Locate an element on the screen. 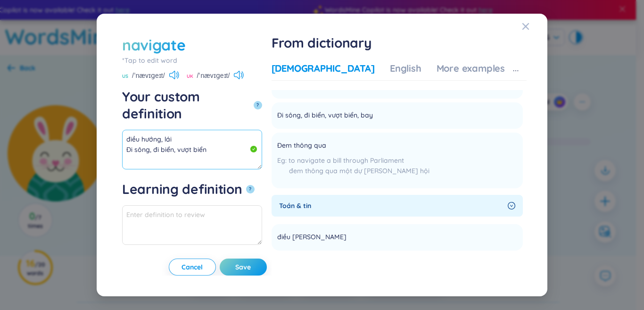 The height and width of the screenshot is (310, 644). div: *Tap to edit word is located at coordinates (192, 60).